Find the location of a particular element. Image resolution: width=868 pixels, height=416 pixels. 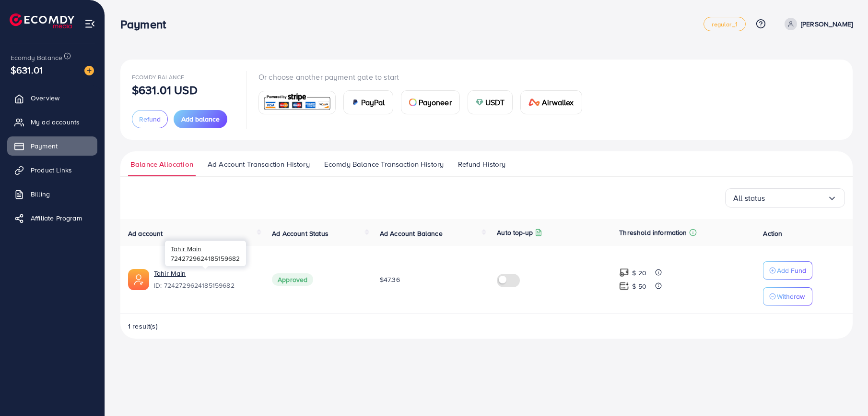

button: Add Fund is located at coordinates (788, 270).